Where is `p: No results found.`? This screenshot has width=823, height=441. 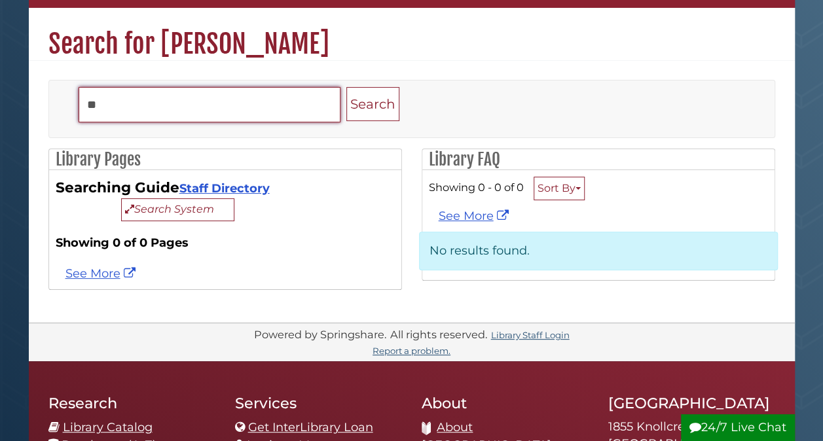 p: No results found. is located at coordinates (599, 251).